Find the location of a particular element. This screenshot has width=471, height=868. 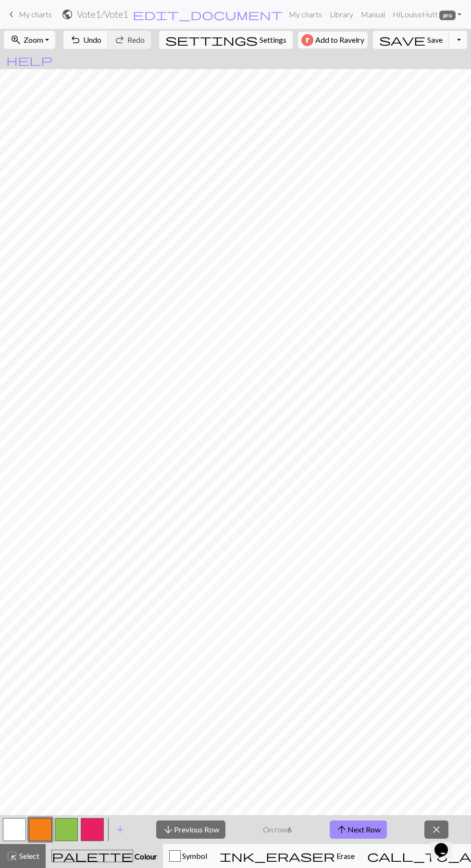

span: undo is located at coordinates (76, 40).